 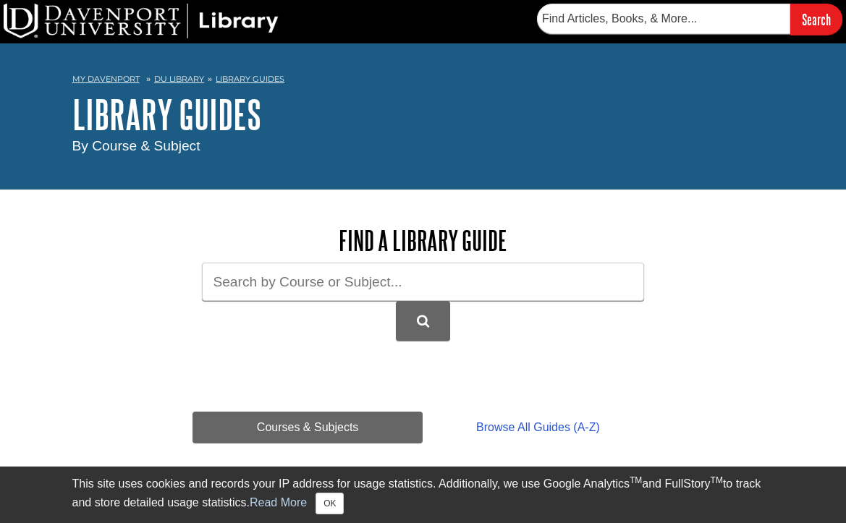 What do you see at coordinates (422, 281) in the screenshot?
I see `input: Search by Course or Subject...` at bounding box center [422, 281].